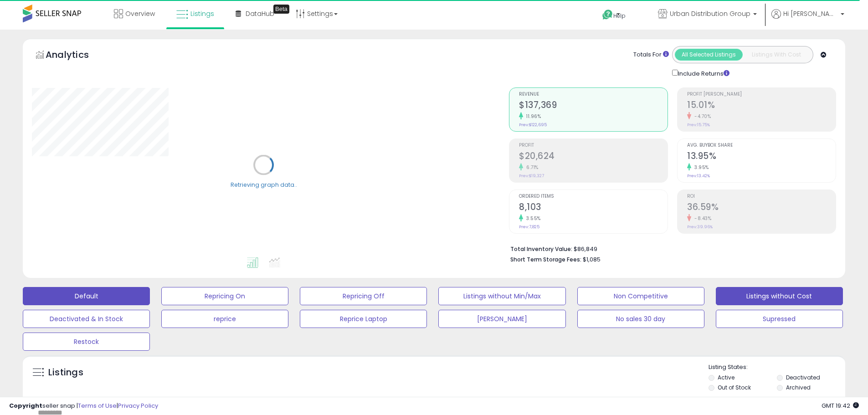  What do you see at coordinates (86, 318) in the screenshot?
I see `button: Deactivated & In Stock` at bounding box center [86, 318].